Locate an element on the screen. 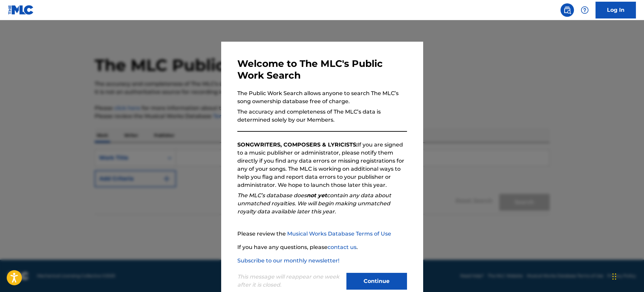 This screenshot has width=644, height=292. div: Chat Widget is located at coordinates (627, 276).